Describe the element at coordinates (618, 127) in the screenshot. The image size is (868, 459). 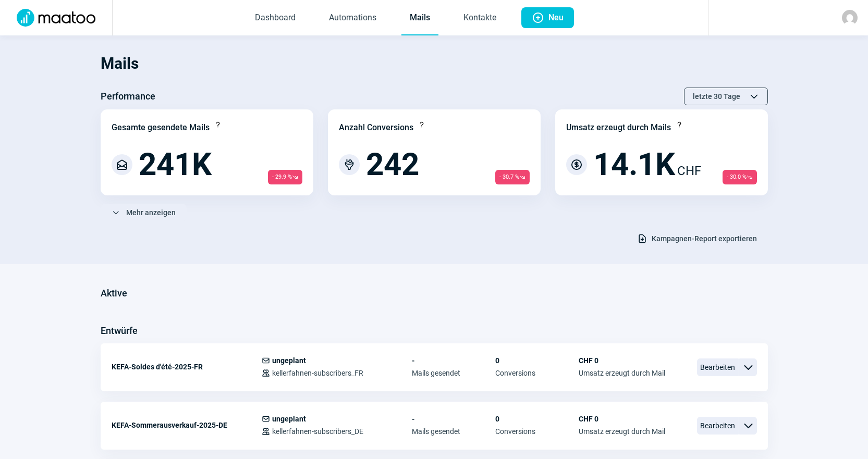
I see `div: Umsatz erzeugt durch Mails` at that location.